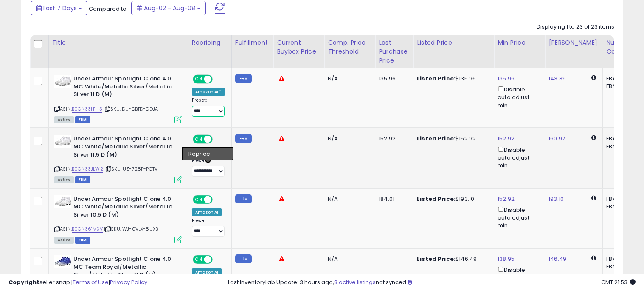 The height and width of the screenshot is (291, 644). What do you see at coordinates (298, 47) in the screenshot?
I see `div: Current Buybox Price` at bounding box center [298, 47].